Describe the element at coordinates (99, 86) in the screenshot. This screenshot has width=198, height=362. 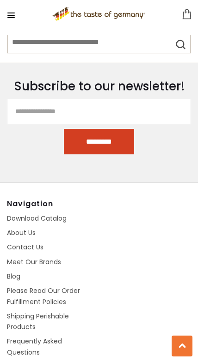
I see `h3: Subscribe to our newsletter!` at that location.